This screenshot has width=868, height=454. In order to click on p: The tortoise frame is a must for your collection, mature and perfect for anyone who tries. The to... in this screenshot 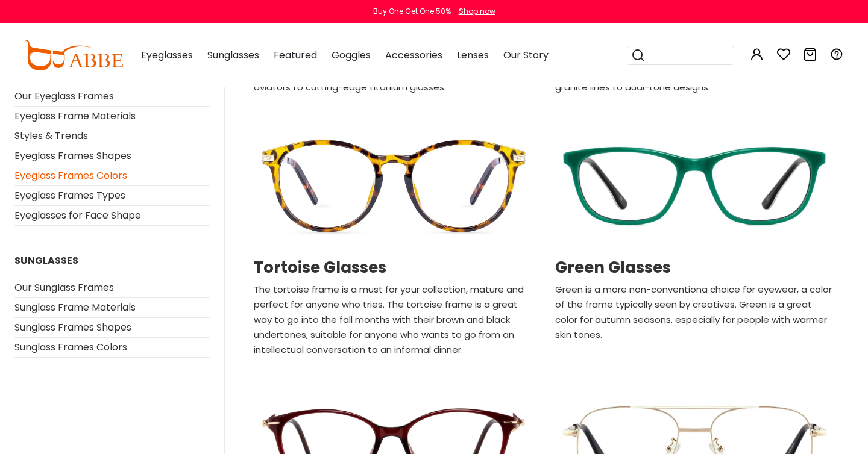, I will do `click(394, 320)`.